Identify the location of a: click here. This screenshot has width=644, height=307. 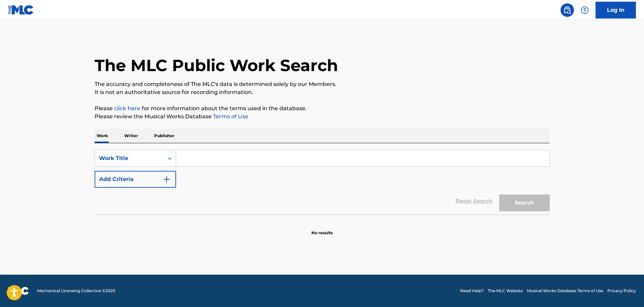
(128, 108).